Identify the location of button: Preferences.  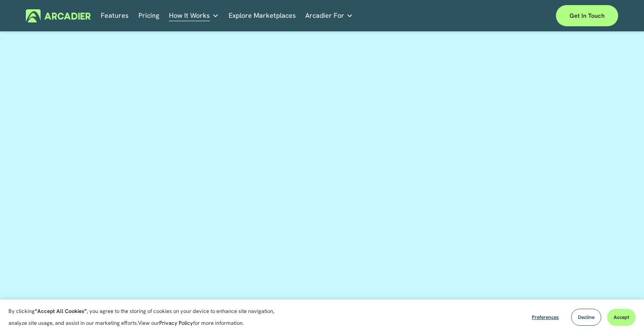
(545, 317).